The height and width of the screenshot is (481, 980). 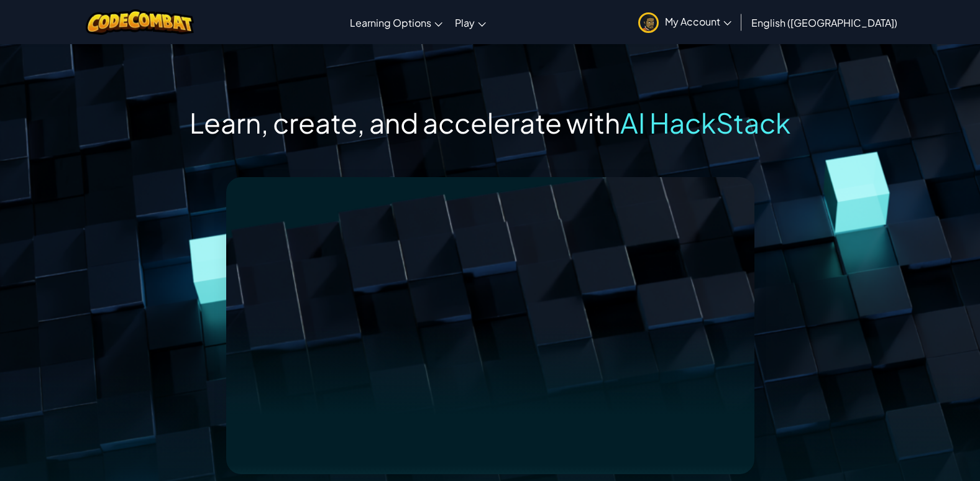 What do you see at coordinates (470, 22) in the screenshot?
I see `a: Play` at bounding box center [470, 22].